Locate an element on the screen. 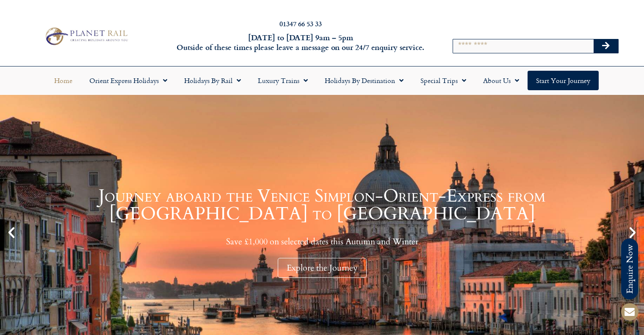  div: Explore the Journey is located at coordinates (322, 268).